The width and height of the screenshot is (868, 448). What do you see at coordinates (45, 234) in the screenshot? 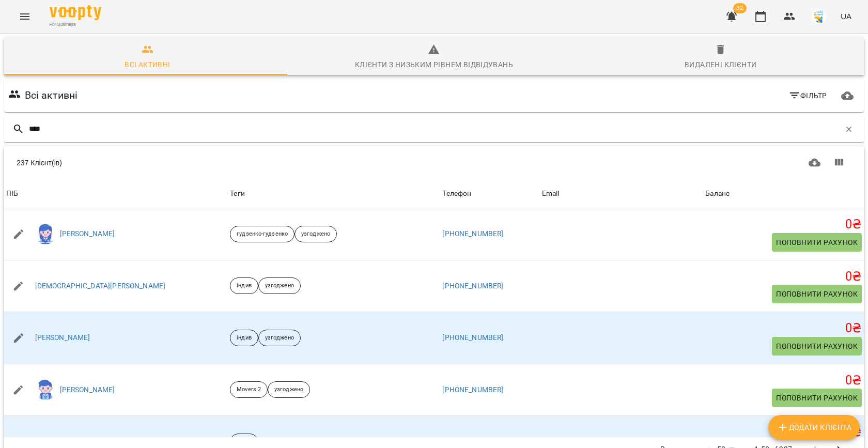
I see `img: 9a20e5624958de7994d5f7f274d13f92.png` at bounding box center [45, 234].